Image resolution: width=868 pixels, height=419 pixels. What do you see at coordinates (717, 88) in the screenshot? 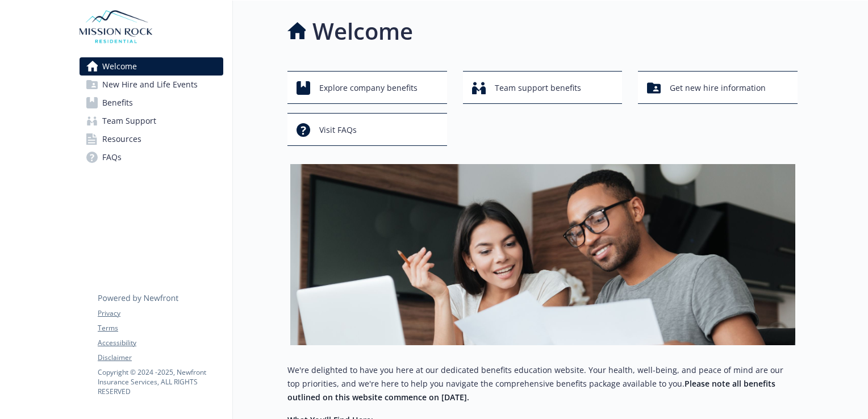
I see `button: Get new hire information` at bounding box center [717, 88].